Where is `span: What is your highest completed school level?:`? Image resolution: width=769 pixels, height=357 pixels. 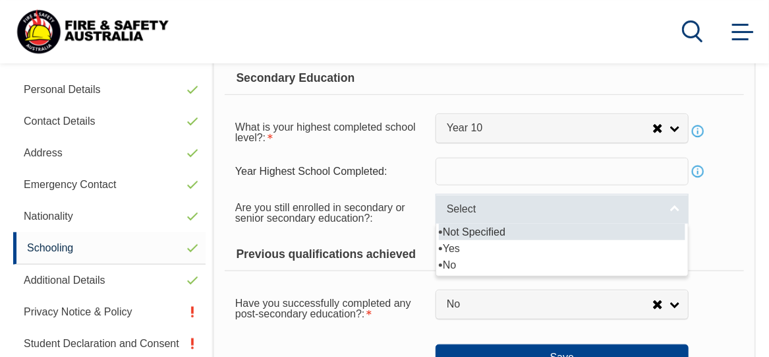 span: What is your highest completed school level?: is located at coordinates (326, 132).